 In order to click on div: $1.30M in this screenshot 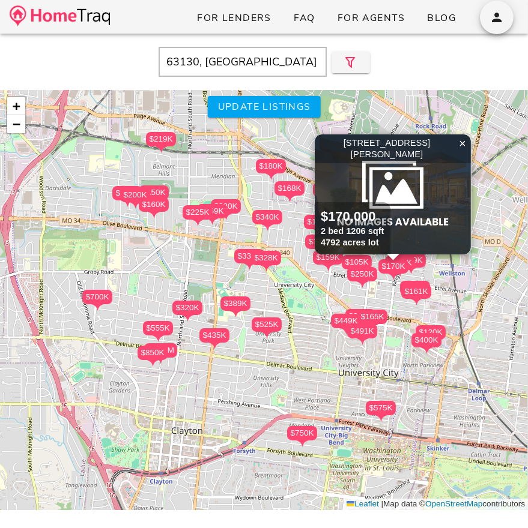, I will do `click(160, 354)`.